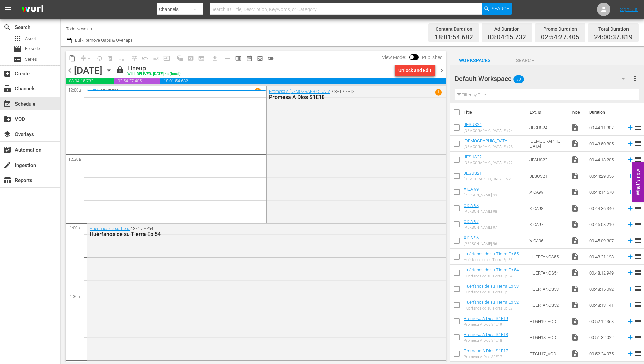 The width and height of the screenshot is (644, 364). I want to click on a: Huérfanos de su Tierra Ep 52, so click(491, 302).